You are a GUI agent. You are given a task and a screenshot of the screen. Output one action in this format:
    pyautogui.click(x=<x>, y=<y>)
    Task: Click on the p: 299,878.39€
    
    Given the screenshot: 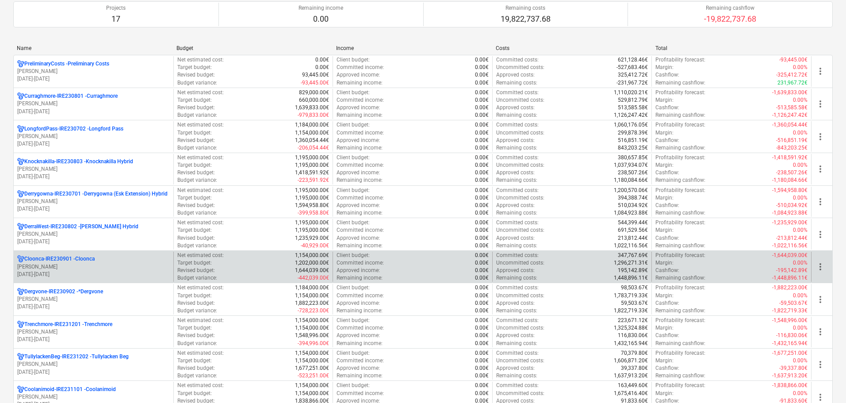 What is the action you would take?
    pyautogui.click(x=633, y=133)
    